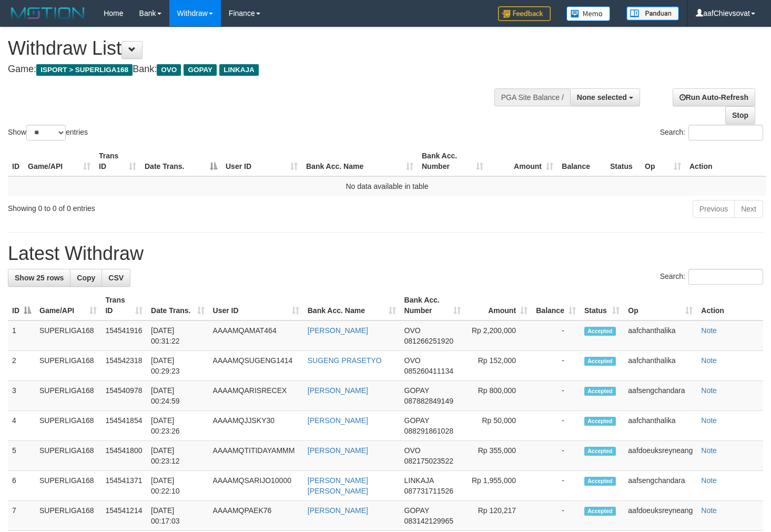  Describe the element at coordinates (601, 97) in the screenshot. I see `span: None selected` at that location.